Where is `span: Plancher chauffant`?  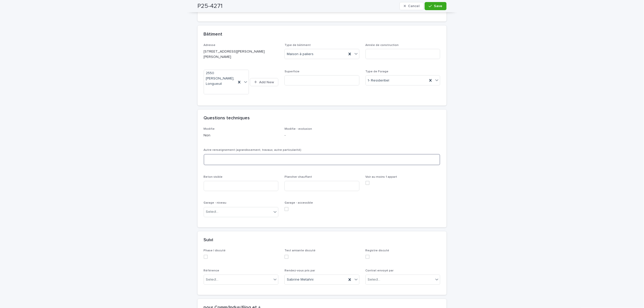 span: Plancher chauffant is located at coordinates (298, 177).